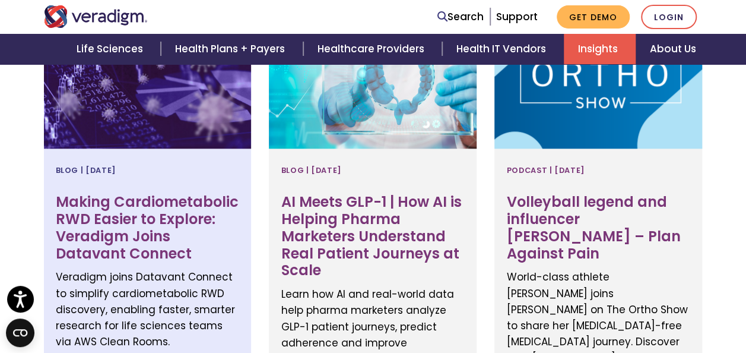 The image size is (746, 353). What do you see at coordinates (673, 49) in the screenshot?
I see `a: About Us` at bounding box center [673, 49].